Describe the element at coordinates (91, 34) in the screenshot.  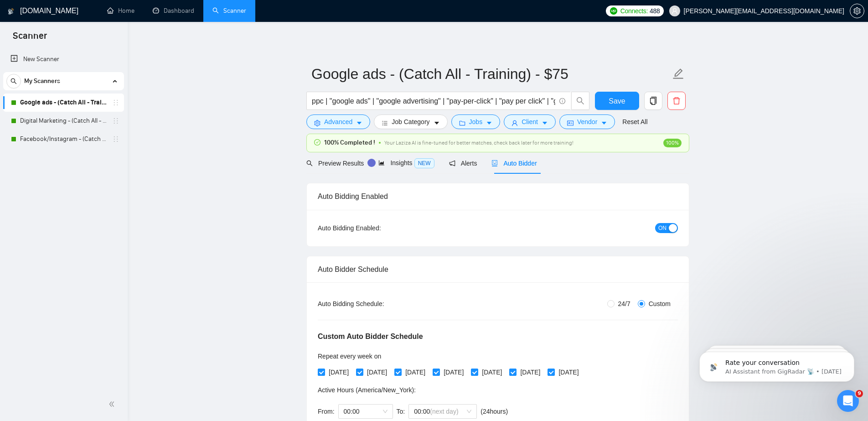
I see `div: message notification from AI Assistant from GigRadar 📡, 1w ago. Rate your conversation` at that location.